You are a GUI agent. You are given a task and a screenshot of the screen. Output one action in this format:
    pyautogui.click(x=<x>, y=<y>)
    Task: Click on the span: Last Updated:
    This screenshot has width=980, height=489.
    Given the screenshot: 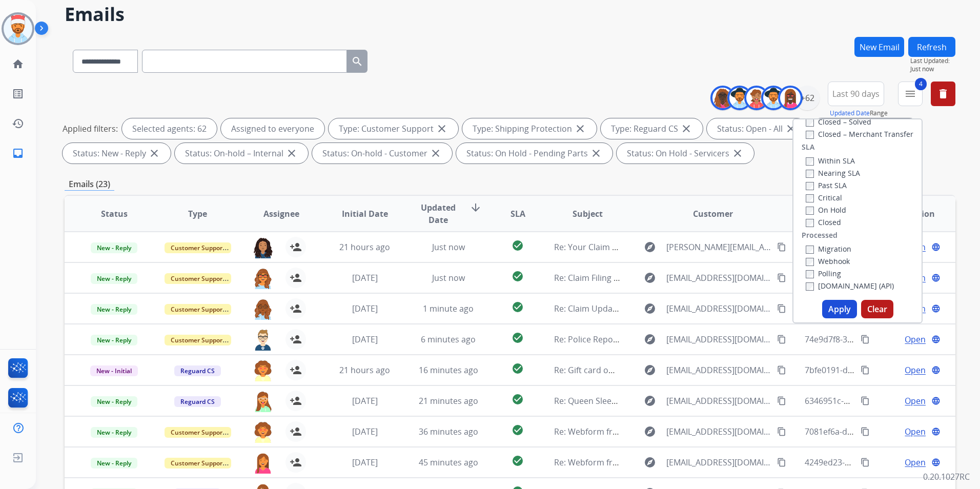 What is the action you would take?
    pyautogui.click(x=933, y=61)
    